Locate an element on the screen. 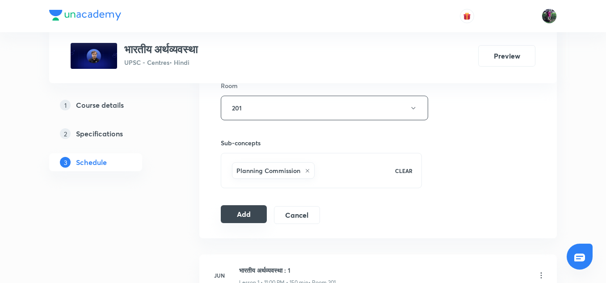 Image resolution: width=606 pixels, height=283 pixels. p: UPSC - Centres • Hindi is located at coordinates (161, 62).